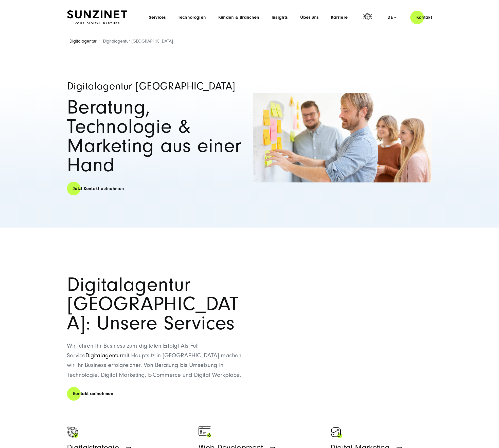 The image size is (499, 448). What do you see at coordinates (425, 17) in the screenshot?
I see `a: Kontakt` at bounding box center [425, 17].